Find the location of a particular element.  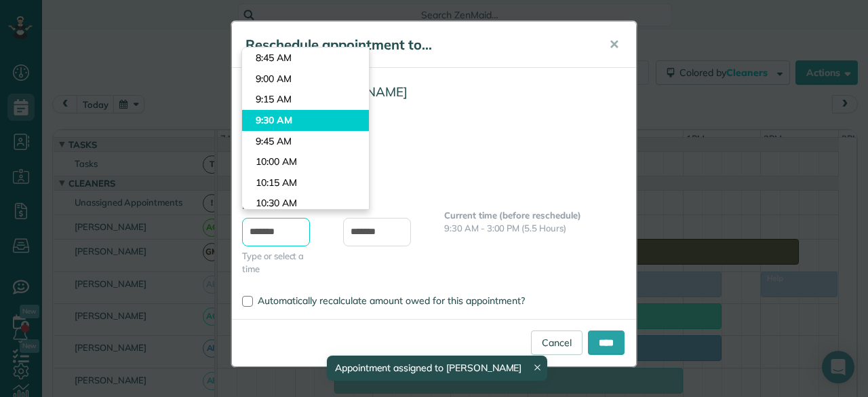

span: Type or select a time is located at coordinates (282, 262).